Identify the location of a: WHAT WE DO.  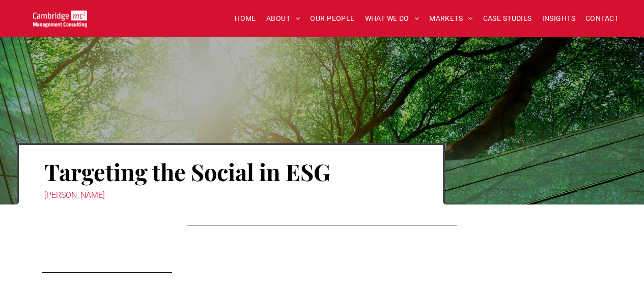
(392, 18).